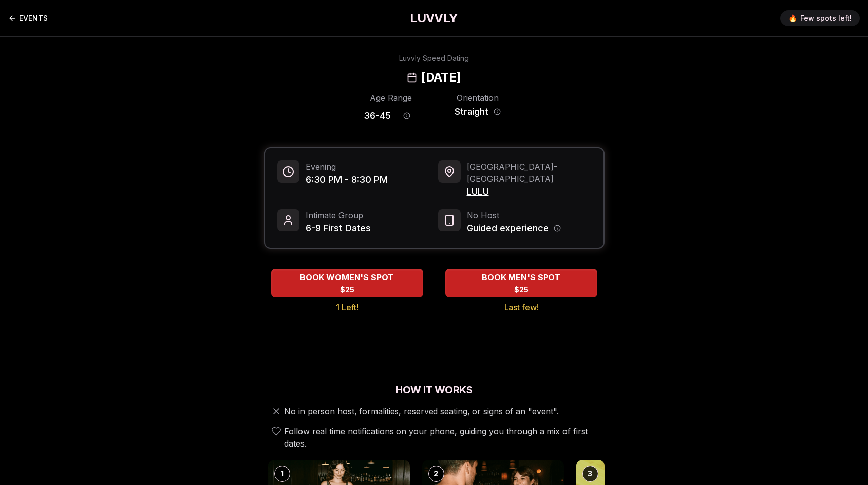 Image resolution: width=868 pixels, height=485 pixels. Describe the element at coordinates (282, 474) in the screenshot. I see `div: 1` at that location.